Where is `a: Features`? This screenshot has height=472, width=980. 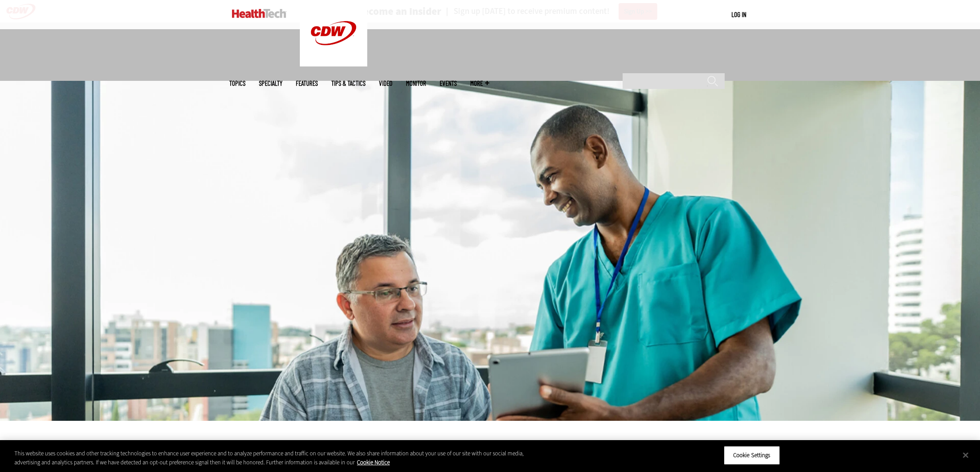
a: Features is located at coordinates (307, 83).